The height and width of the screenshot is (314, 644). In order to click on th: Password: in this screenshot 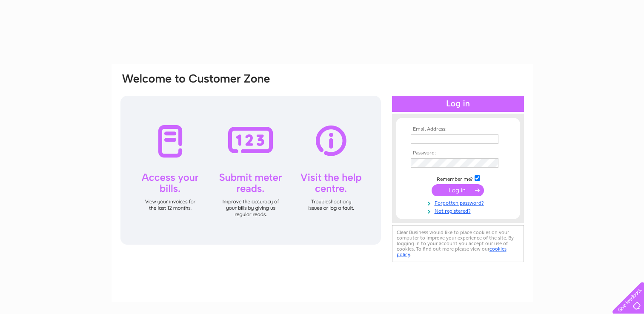, I will do `click(458, 153)`.